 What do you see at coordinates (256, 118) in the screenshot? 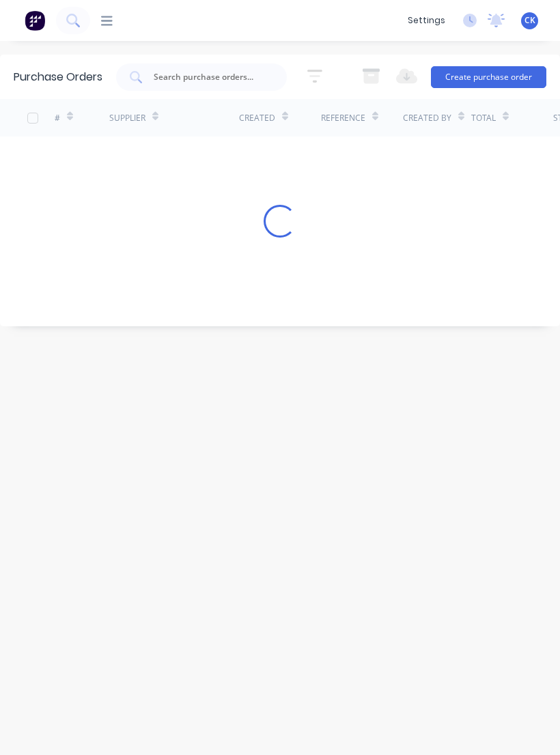
I see `div: Created` at bounding box center [256, 118].